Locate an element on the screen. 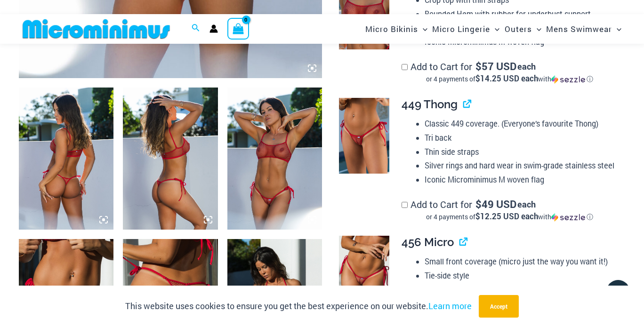 This screenshot has width=644, height=327. a: Search icon link is located at coordinates (196, 29).